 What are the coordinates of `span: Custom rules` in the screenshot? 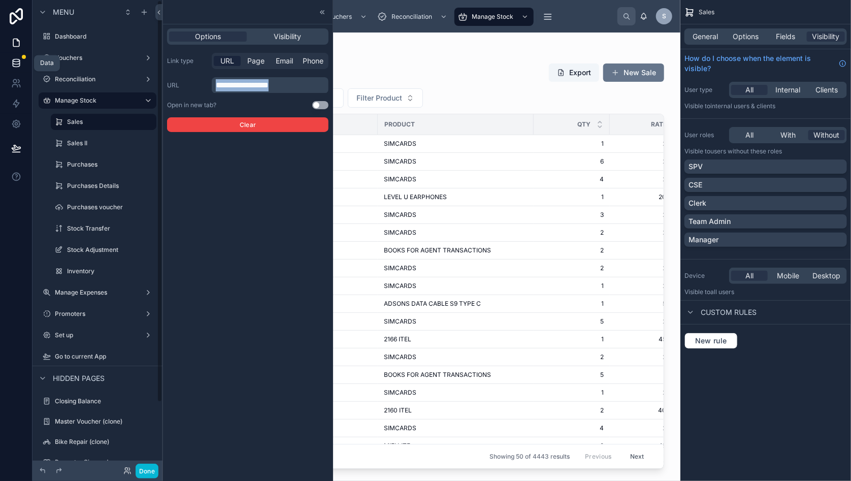 It's located at (729, 312).